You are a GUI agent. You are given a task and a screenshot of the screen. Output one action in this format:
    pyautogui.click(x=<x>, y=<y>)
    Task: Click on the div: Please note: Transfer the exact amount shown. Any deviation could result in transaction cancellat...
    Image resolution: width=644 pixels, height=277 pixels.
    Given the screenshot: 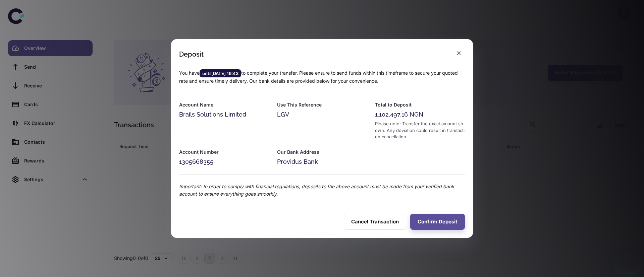 What is the action you would take?
    pyautogui.click(x=420, y=131)
    